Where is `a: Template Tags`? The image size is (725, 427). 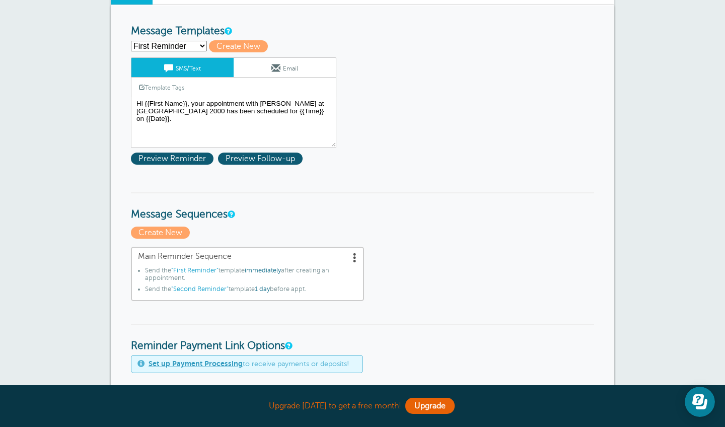 a: Template Tags is located at coordinates (162, 87).